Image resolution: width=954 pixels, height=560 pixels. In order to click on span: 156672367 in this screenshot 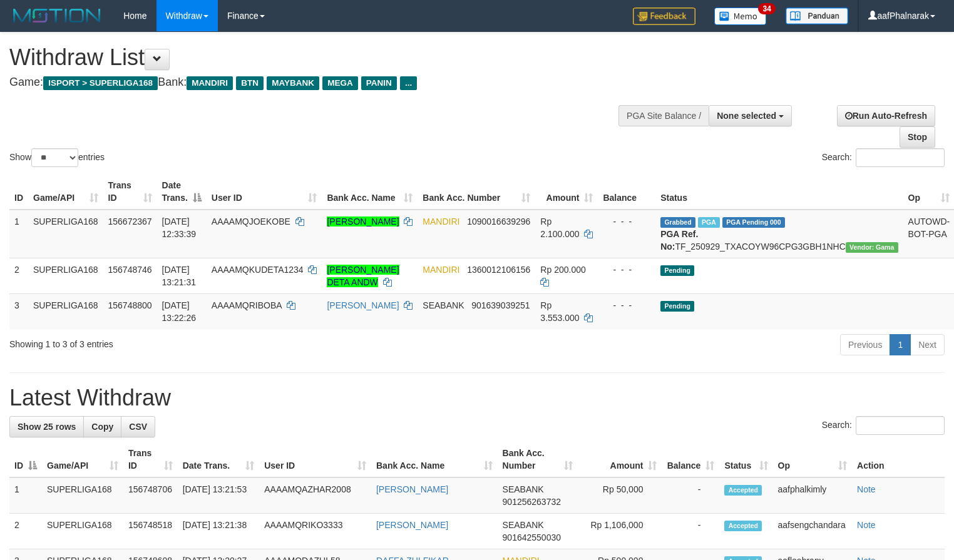, I will do `click(130, 221)`.